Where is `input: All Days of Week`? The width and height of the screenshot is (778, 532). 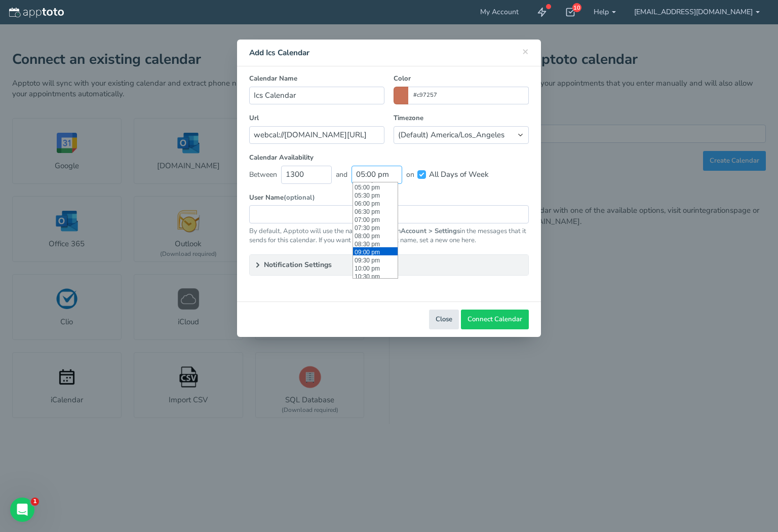 input: All Days of Week is located at coordinates (422, 174).